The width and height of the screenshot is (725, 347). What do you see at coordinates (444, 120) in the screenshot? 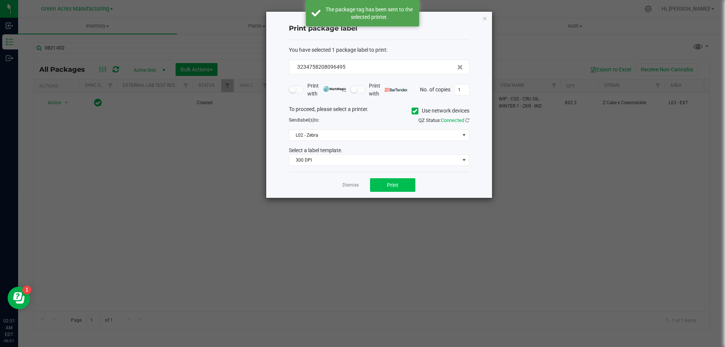
I see `span: QZ Status:` at bounding box center [444, 120].